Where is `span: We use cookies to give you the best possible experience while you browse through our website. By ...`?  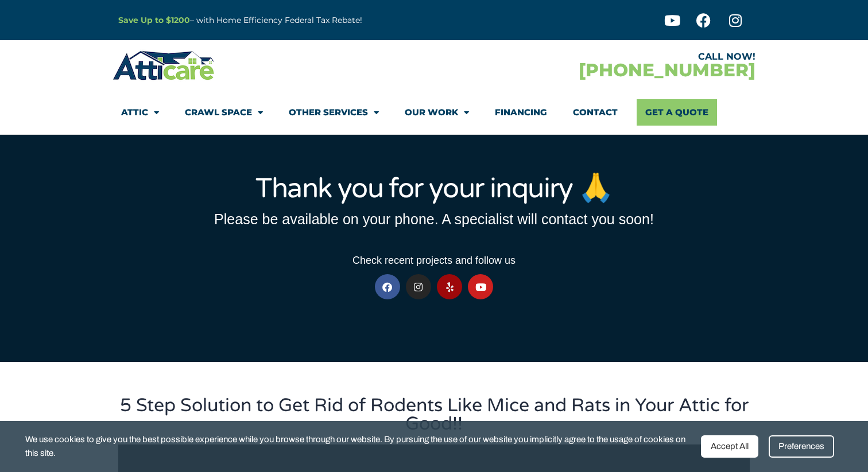 span: We use cookies to give you the best possible experience while you browse through our website. By ... is located at coordinates (359, 446).